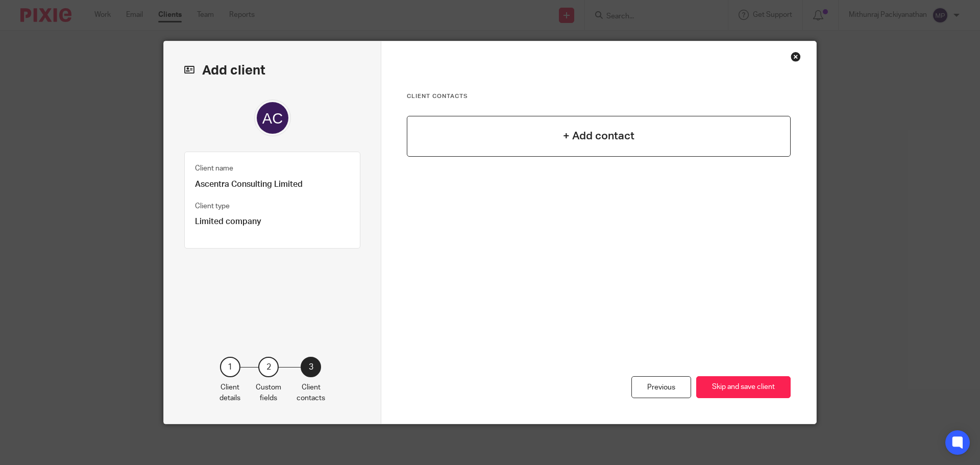  What do you see at coordinates (230, 367) in the screenshot?
I see `div: 1` at bounding box center [230, 367].